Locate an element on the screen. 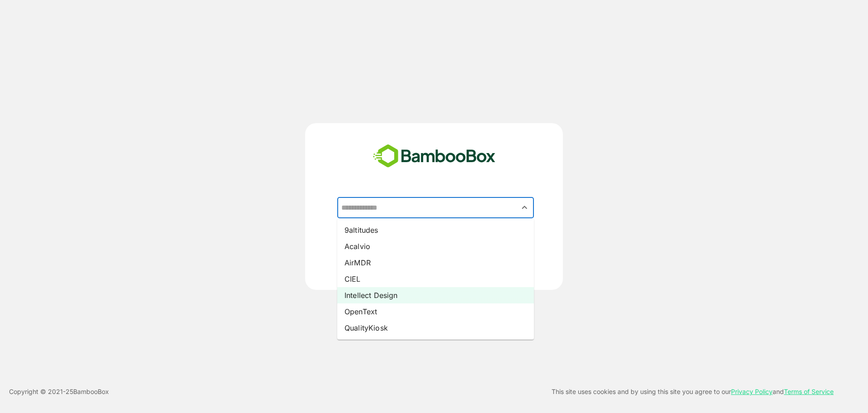  button: Close is located at coordinates (524, 207).